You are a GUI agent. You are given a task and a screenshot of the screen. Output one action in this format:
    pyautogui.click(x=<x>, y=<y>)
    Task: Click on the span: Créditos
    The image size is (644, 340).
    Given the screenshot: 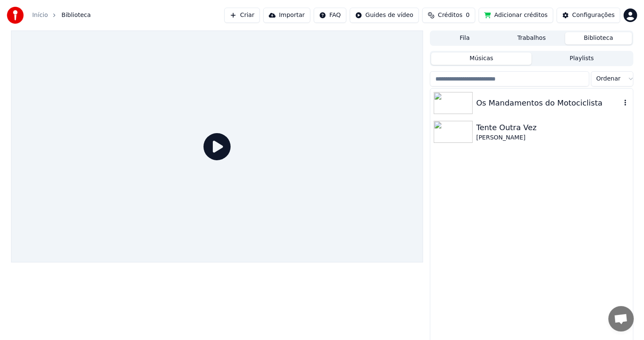 What is the action you would take?
    pyautogui.click(x=450, y=15)
    